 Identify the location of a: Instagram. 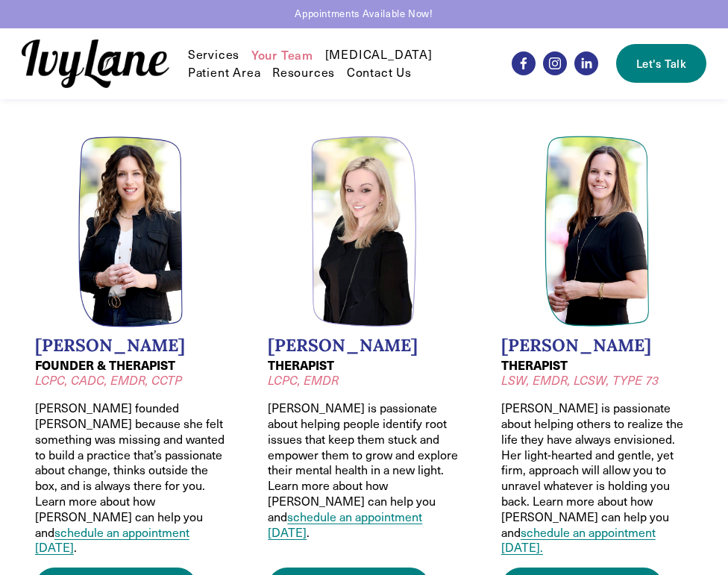
(555, 63).